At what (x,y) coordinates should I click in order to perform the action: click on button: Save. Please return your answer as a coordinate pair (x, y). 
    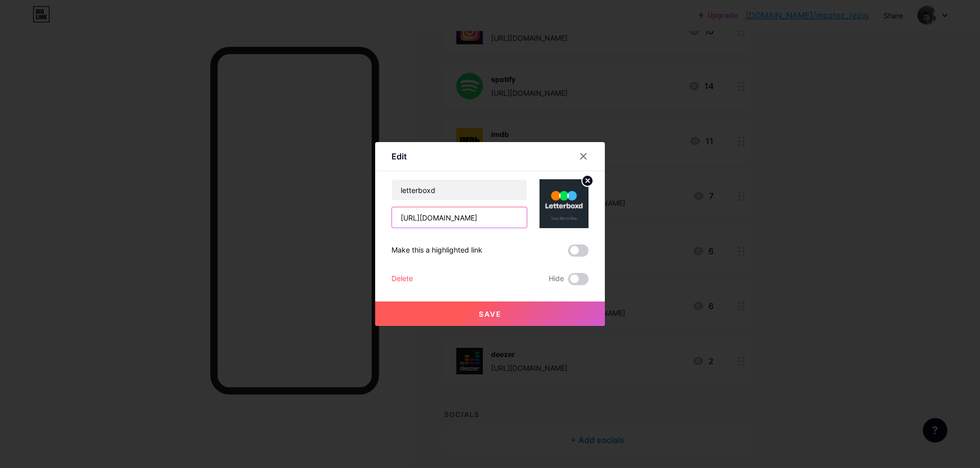
    Looking at the image, I should click on (490, 314).